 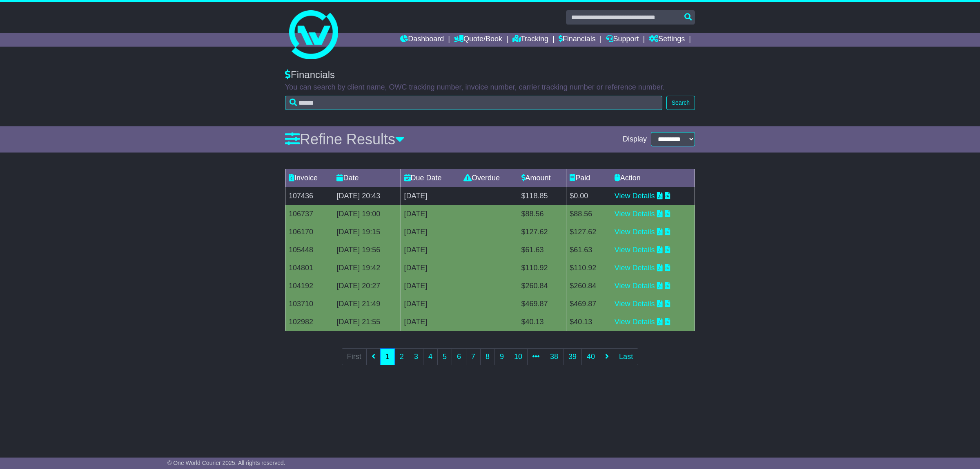 I want to click on a: 9, so click(x=501, y=356).